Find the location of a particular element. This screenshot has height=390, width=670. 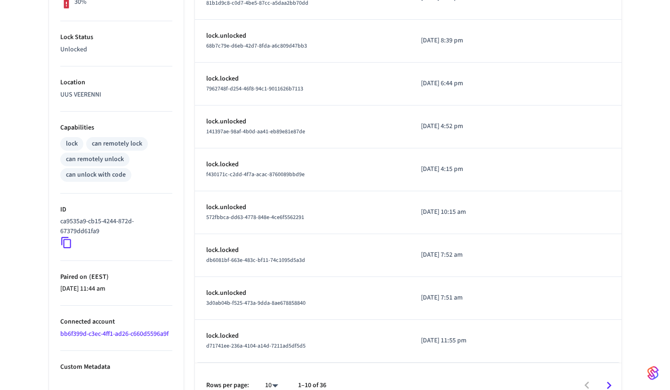

span: f430171c-c2dd-4f7a-acac-8760089bbd9e is located at coordinates (255, 174).